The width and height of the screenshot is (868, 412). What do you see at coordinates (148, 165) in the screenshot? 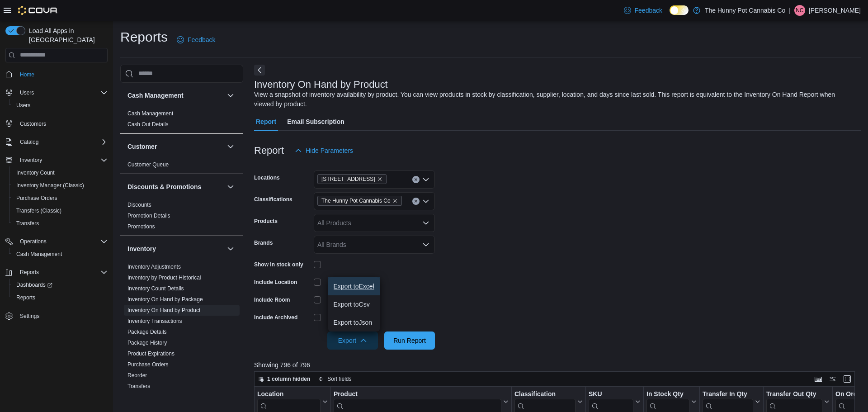
I see `a: Customer Queue` at bounding box center [148, 165].